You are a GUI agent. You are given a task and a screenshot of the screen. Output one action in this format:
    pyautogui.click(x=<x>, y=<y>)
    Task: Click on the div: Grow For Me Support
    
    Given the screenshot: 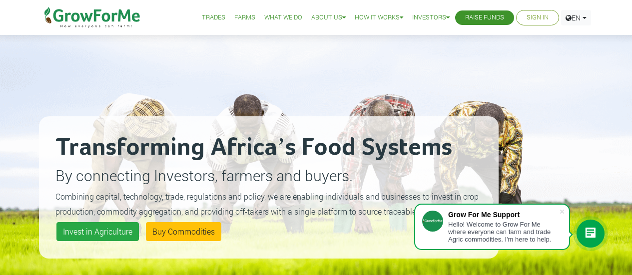 What is the action you would take?
    pyautogui.click(x=504, y=215)
    